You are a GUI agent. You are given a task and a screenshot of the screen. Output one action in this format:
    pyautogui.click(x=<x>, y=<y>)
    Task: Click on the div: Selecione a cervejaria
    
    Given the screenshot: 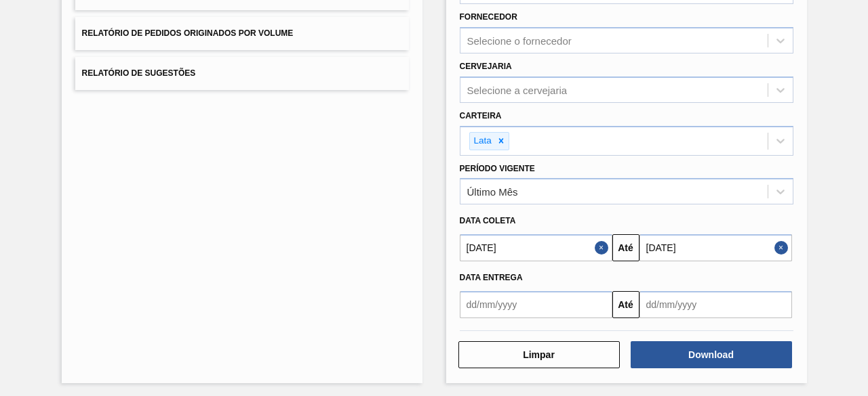 What is the action you would take?
    pyautogui.click(x=518, y=89)
    